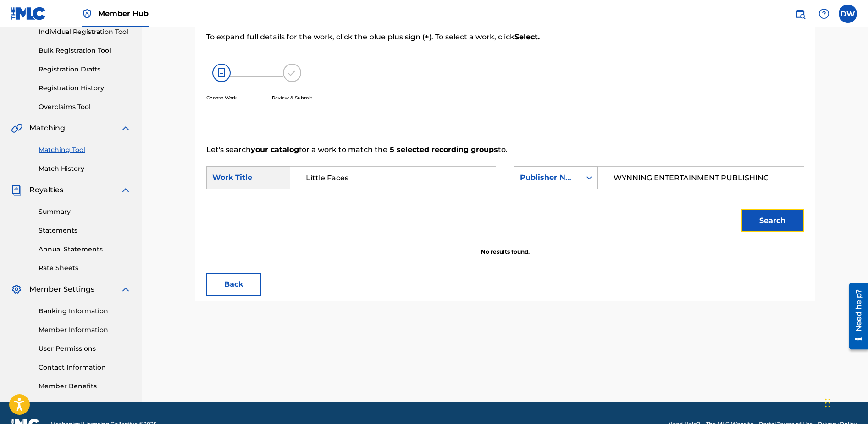 The width and height of the screenshot is (868, 424). Describe the element at coordinates (85, 212) in the screenshot. I see `a: Summary` at that location.